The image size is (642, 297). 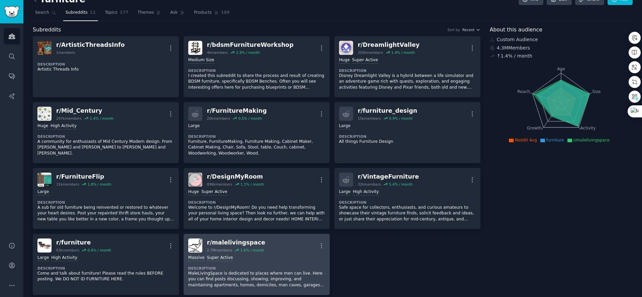 I want to click on p: Artistic Threads Info, so click(x=106, y=70).